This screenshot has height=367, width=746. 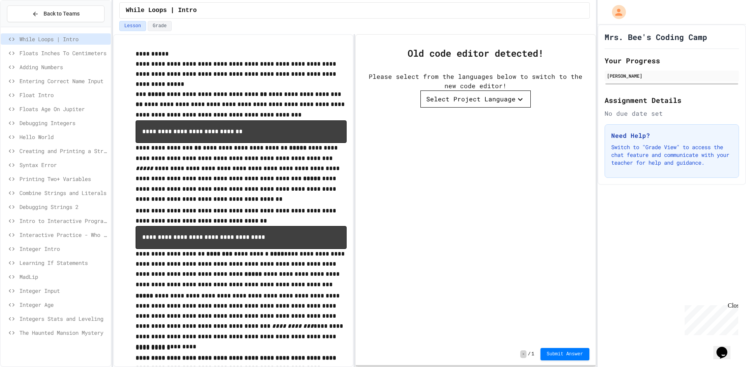 I want to click on p: Switch to "Grade View" to access the chat feature and communicate with your teacher for help and ..., so click(x=672, y=155).